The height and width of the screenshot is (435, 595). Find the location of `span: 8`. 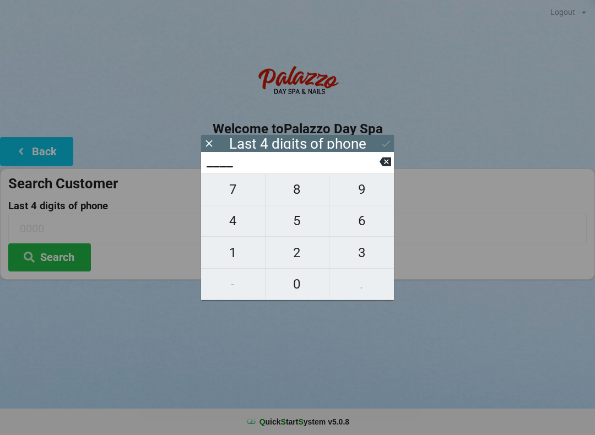

span: 8 is located at coordinates (297, 189).